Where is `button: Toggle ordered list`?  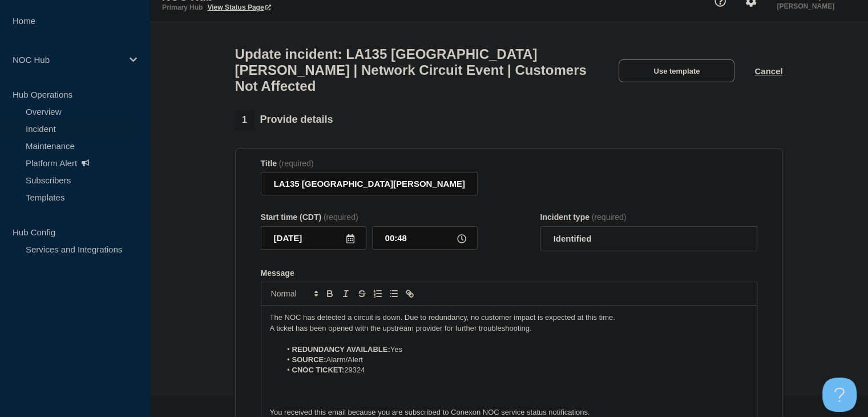
button: Toggle ordered list is located at coordinates (378, 294).